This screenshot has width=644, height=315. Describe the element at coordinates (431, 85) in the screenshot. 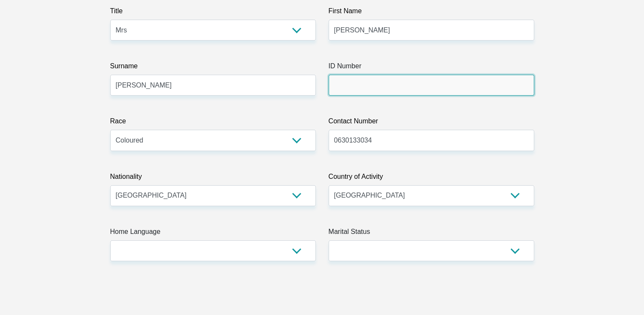

I see `input: ID Number` at that location.